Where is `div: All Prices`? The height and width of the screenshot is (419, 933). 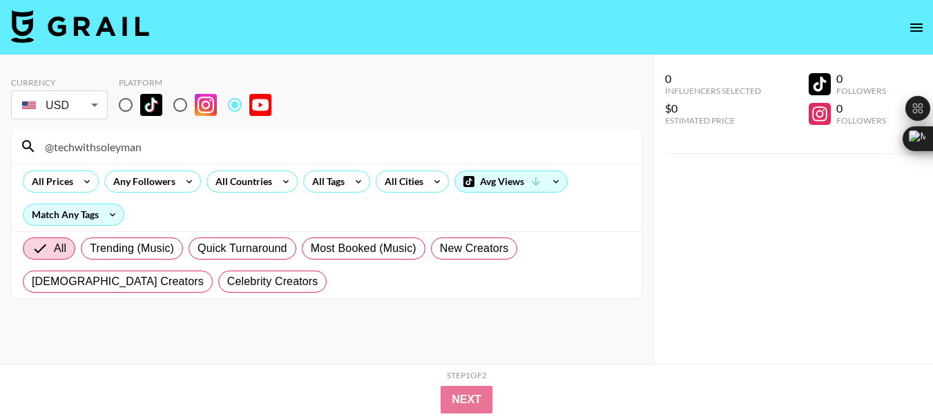
div: All Prices is located at coordinates (50, 182).